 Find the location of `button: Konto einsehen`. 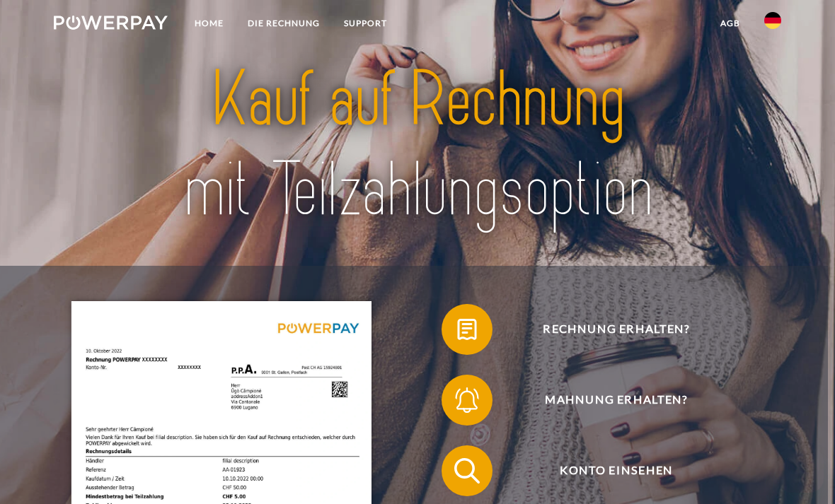

button: Konto einsehen is located at coordinates (607, 471).